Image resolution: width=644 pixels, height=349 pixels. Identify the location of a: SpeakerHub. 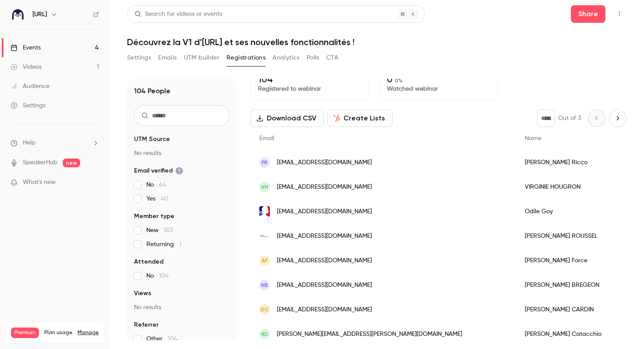
(40, 162).